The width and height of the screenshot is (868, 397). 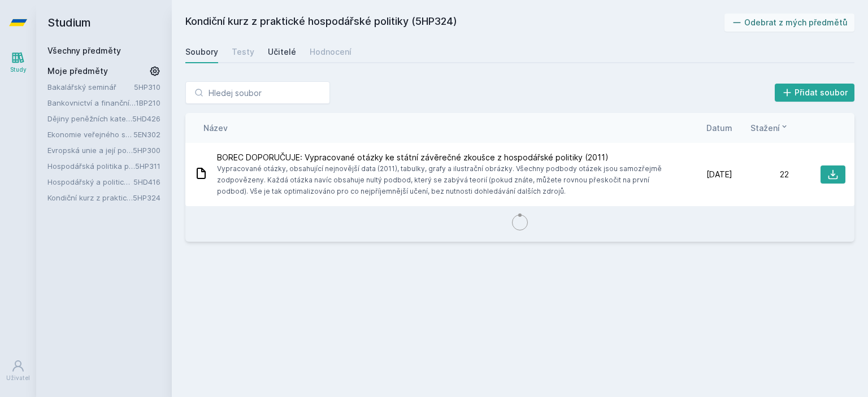 What do you see at coordinates (243, 52) in the screenshot?
I see `a: Testy` at bounding box center [243, 52].